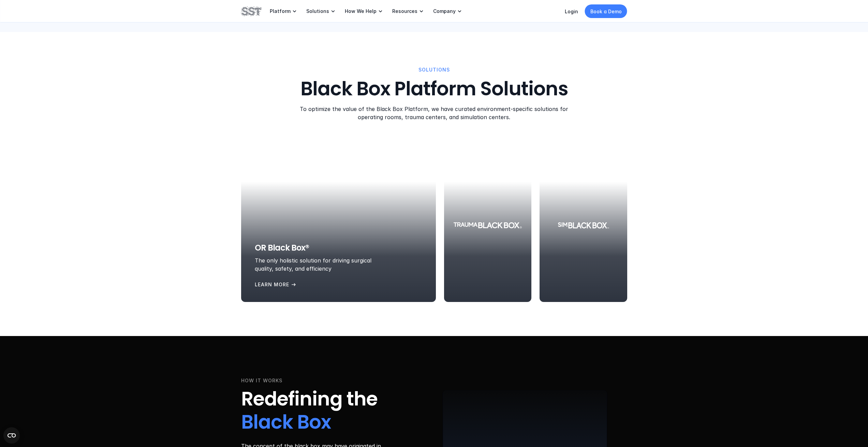  What do you see at coordinates (434, 89) in the screenshot?
I see `h2: Black Box Platform Solutions` at bounding box center [434, 89].